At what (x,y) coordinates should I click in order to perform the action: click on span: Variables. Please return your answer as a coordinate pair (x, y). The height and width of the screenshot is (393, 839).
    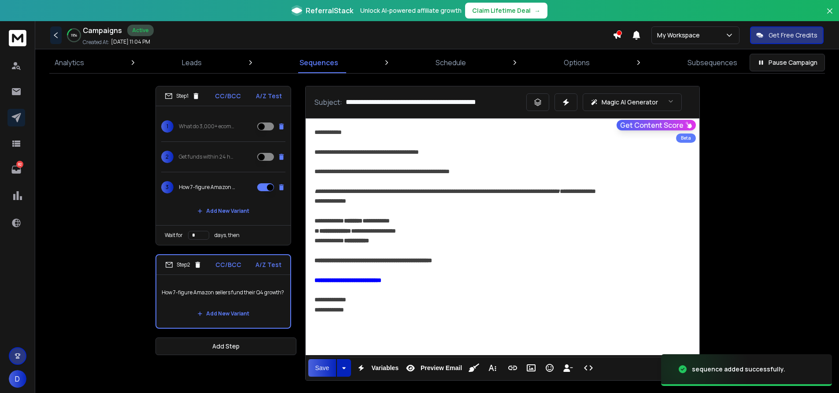
    Looking at the image, I should click on (385, 368).